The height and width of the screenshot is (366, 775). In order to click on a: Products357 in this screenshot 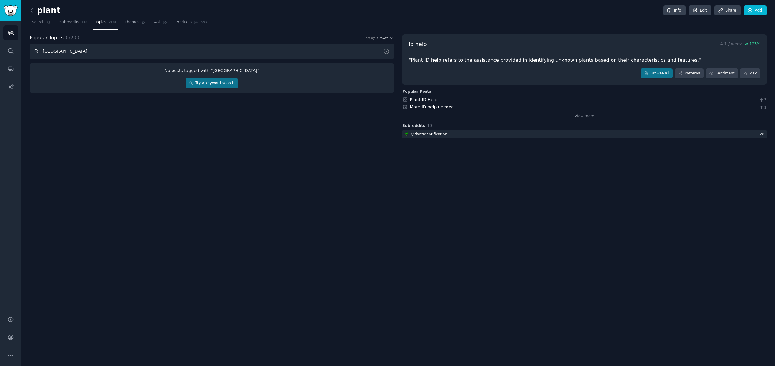, I will do `click(192, 24)`.